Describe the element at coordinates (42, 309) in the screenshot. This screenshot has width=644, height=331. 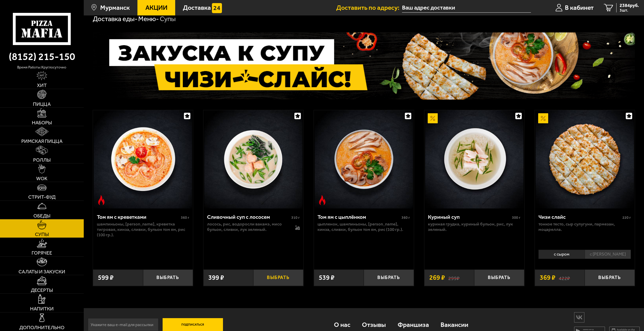
I see `span: Напитки` at that location.